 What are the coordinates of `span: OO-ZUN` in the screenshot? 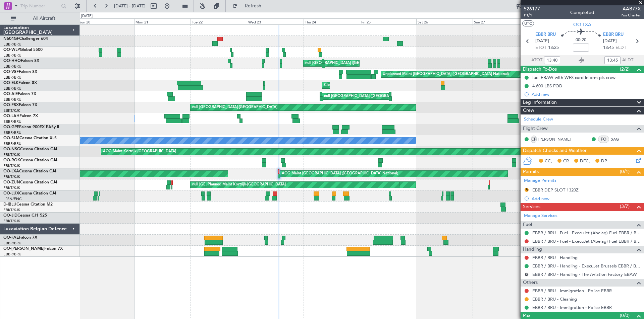 It's located at (12, 183).